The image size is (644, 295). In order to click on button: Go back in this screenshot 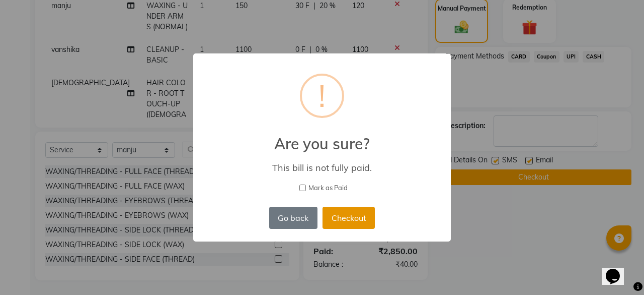, I will do `click(294, 218)`.